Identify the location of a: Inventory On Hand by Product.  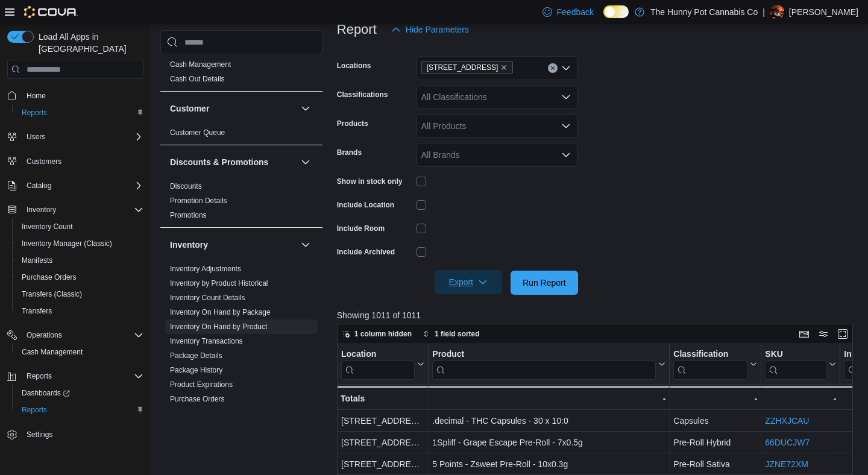
(218, 326).